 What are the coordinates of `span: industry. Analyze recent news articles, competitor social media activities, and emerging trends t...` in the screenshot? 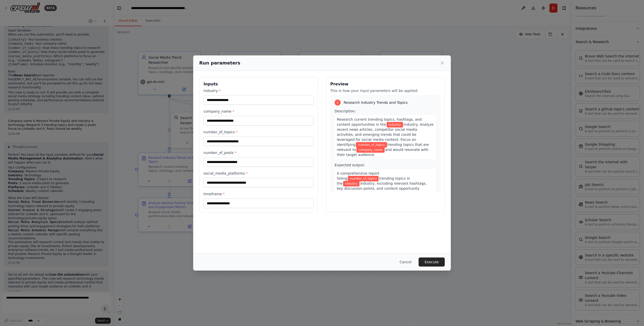 It's located at (385, 135).